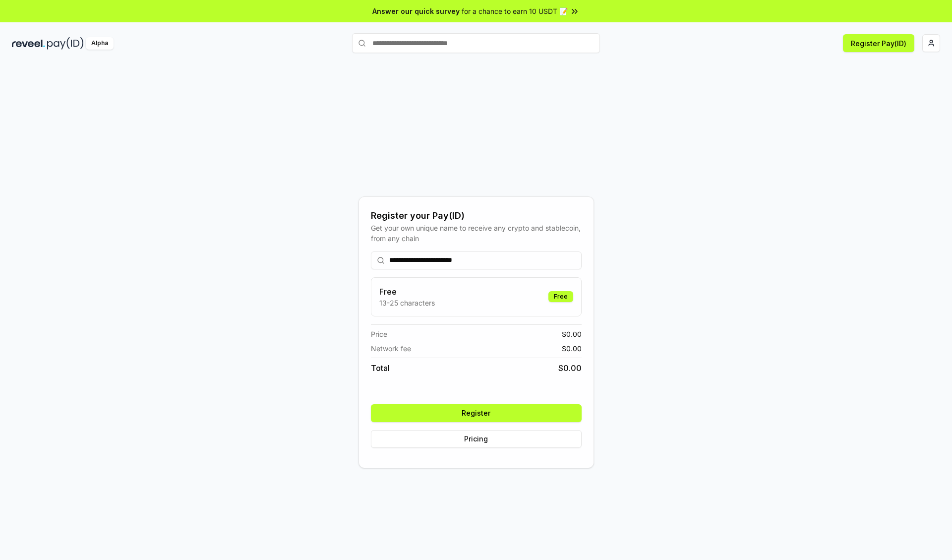 The image size is (952, 560). Describe the element at coordinates (476, 439) in the screenshot. I see `button: Pricing` at that location.